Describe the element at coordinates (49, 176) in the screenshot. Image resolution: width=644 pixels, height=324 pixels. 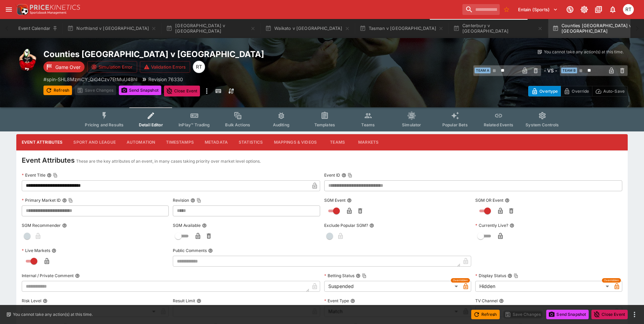
I see `button: Event TitleCopy To Clipboard` at that location.